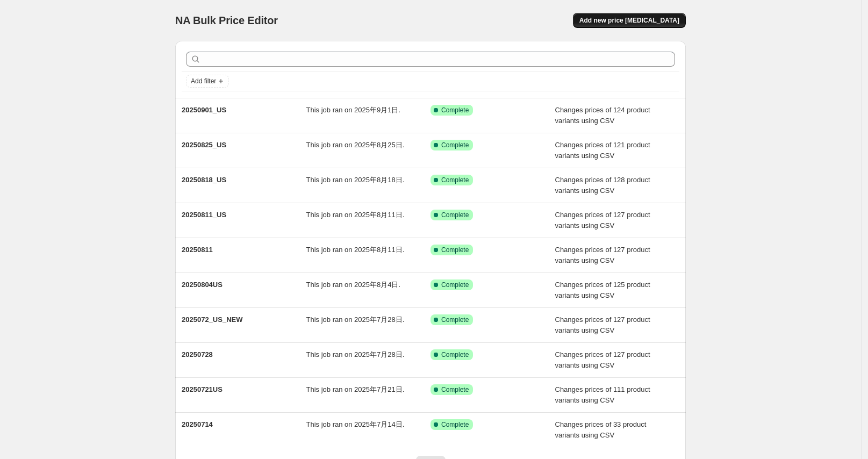 The image size is (868, 459). What do you see at coordinates (355, 424) in the screenshot?
I see `span: This job ran on 2025年7月14日.` at bounding box center [355, 424].